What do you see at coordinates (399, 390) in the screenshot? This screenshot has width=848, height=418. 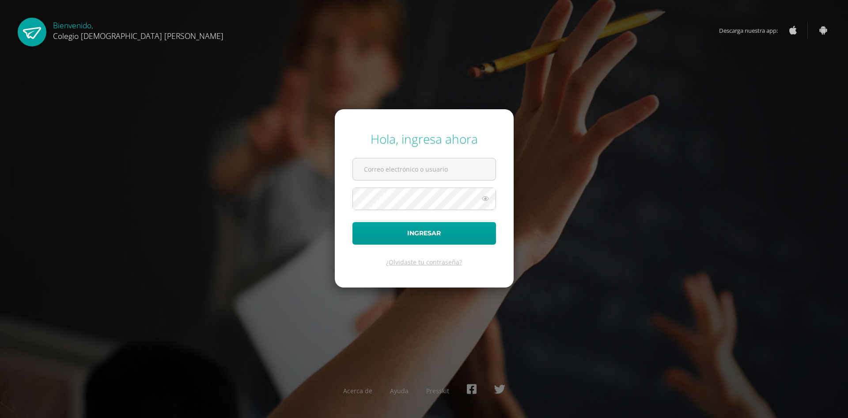 I see `a: Ayuda` at bounding box center [399, 390].